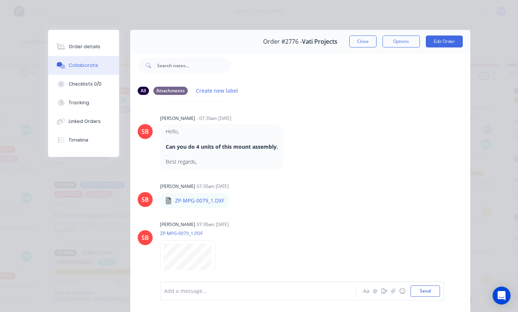 The width and height of the screenshot is (518, 312). Describe the element at coordinates (84, 47) in the screenshot. I see `div: Order details` at that location.